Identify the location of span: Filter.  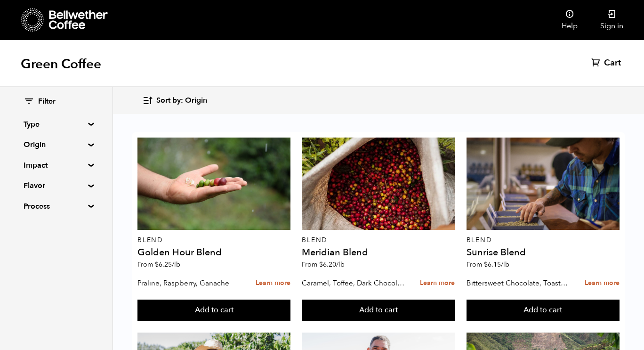
(47, 101).